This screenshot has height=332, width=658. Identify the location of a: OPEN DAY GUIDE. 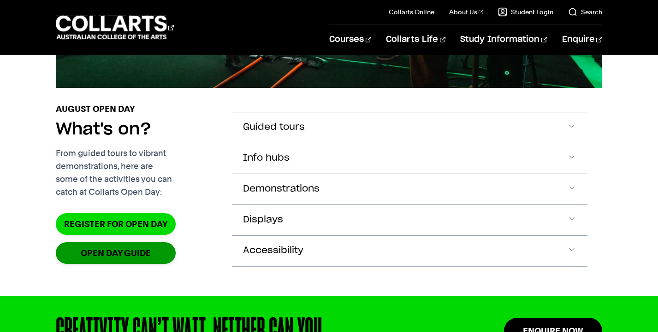
(116, 253).